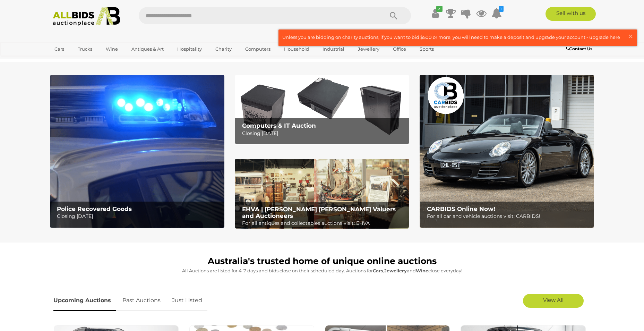 This screenshot has width=644, height=331. I want to click on a: Household, so click(296, 49).